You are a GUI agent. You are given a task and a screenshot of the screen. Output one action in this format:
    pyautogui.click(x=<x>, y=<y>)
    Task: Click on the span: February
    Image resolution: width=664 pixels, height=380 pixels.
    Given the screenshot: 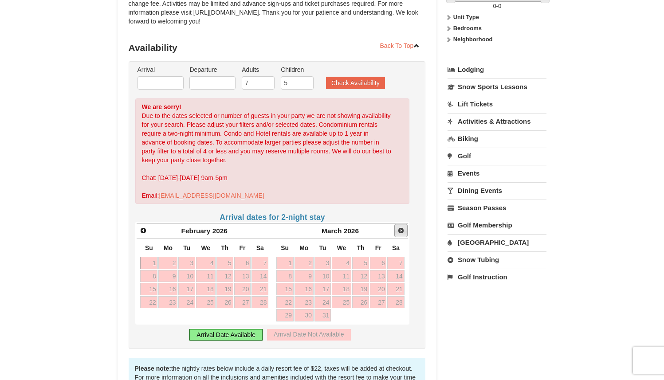 What is the action you would take?
    pyautogui.click(x=196, y=231)
    